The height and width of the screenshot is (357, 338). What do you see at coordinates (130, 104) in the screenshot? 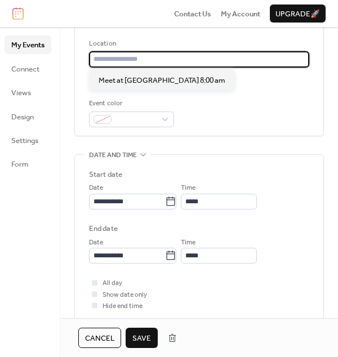
I see `div: Event color` at bounding box center [130, 104].